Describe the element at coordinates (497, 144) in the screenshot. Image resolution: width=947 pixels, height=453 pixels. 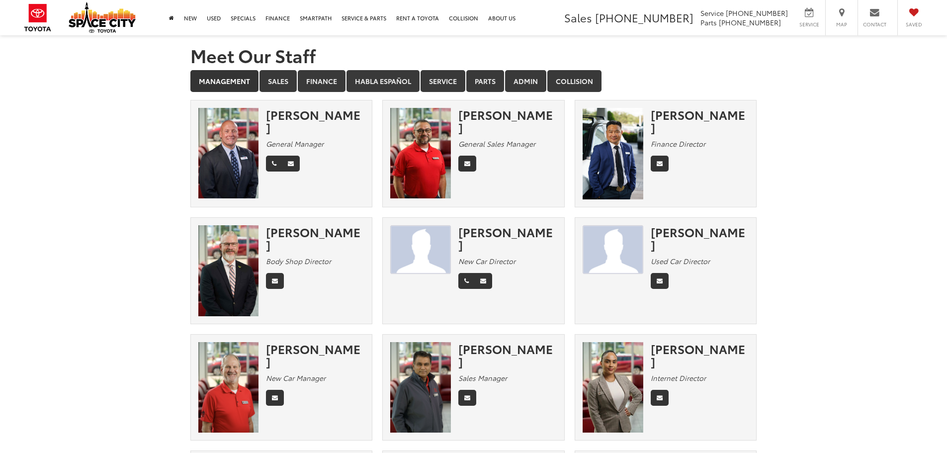
I see `em: General Sales Manager` at that location.